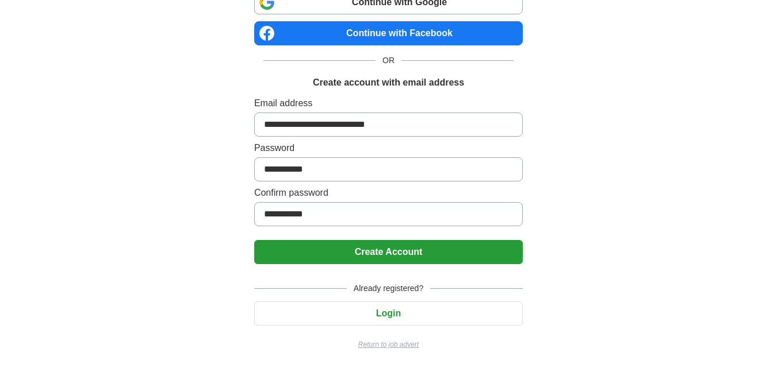  I want to click on button: Create Account, so click(388, 252).